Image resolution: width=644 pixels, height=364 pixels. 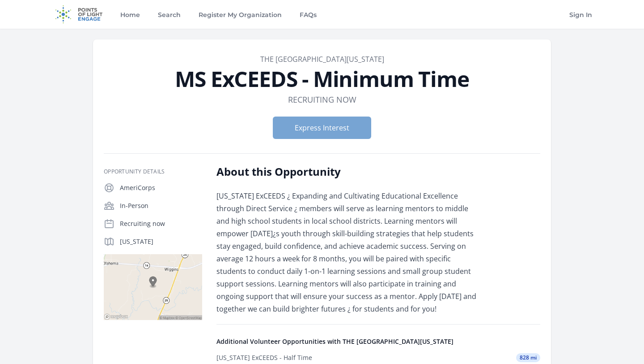 I want to click on p: Recruiting now, so click(x=161, y=223).